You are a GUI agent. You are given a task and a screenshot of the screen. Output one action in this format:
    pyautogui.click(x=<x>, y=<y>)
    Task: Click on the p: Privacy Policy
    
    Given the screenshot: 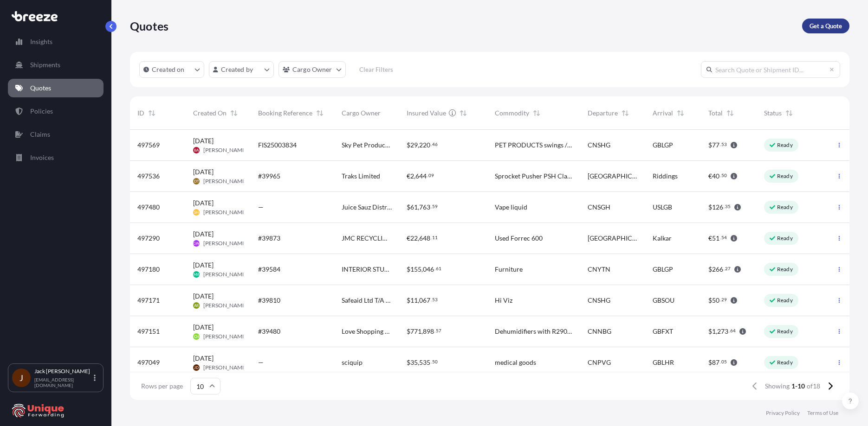 What is the action you would take?
    pyautogui.click(x=783, y=414)
    